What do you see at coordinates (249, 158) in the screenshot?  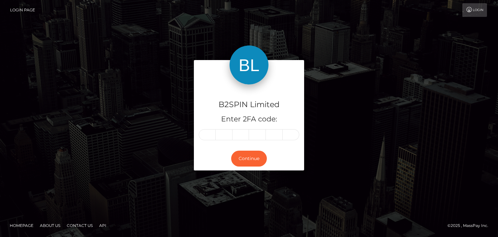 I see `button: Continue` at bounding box center [249, 158].